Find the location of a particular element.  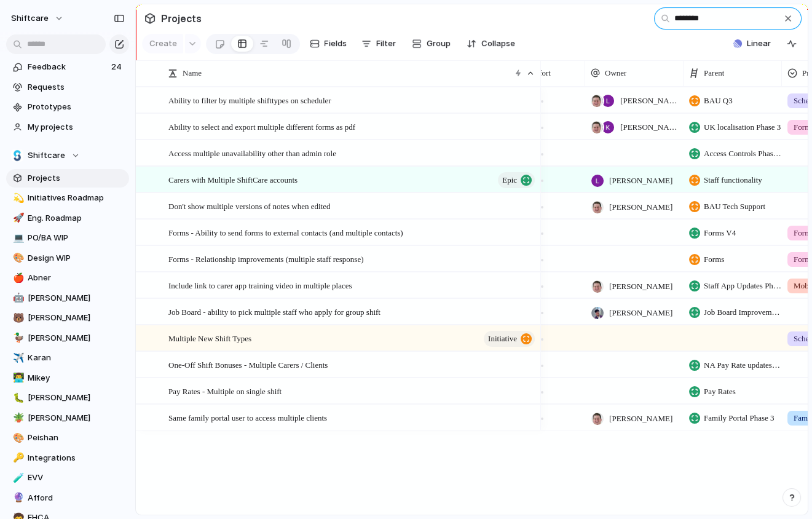

button: Shiftcare is located at coordinates (68, 156).